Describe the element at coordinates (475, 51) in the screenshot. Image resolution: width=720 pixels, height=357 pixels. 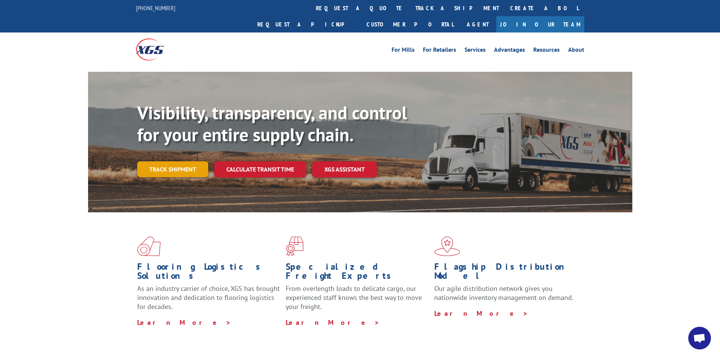
I see `a: Services` at that location.